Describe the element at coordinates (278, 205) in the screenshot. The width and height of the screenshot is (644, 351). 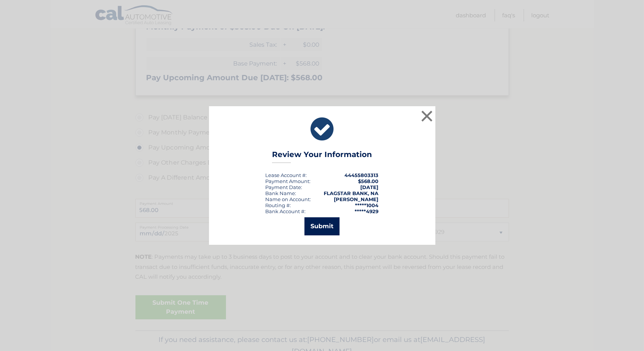
I see `div: Routing #:` at that location.